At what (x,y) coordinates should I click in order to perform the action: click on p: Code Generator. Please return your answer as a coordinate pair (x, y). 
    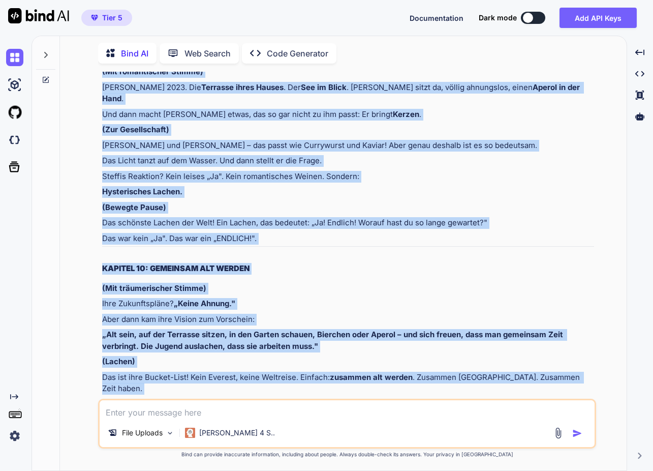
    Looking at the image, I should click on (297, 53).